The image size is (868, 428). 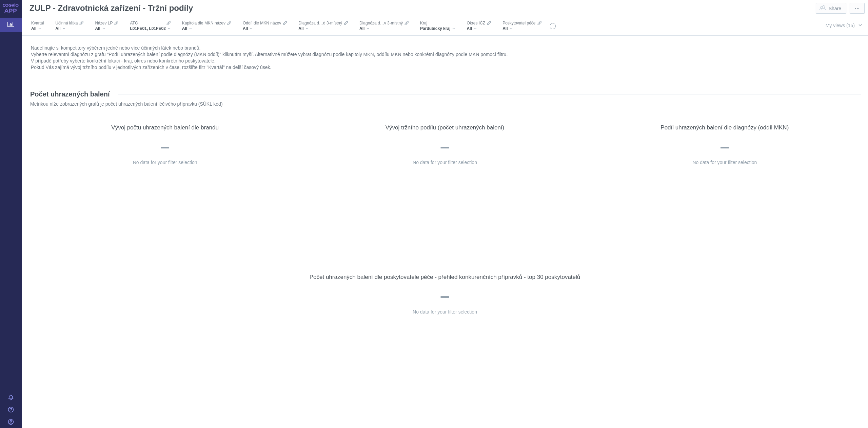 What do you see at coordinates (148, 29) in the screenshot?
I see `span: L01FE01, L01FE02` at bounding box center [148, 29].